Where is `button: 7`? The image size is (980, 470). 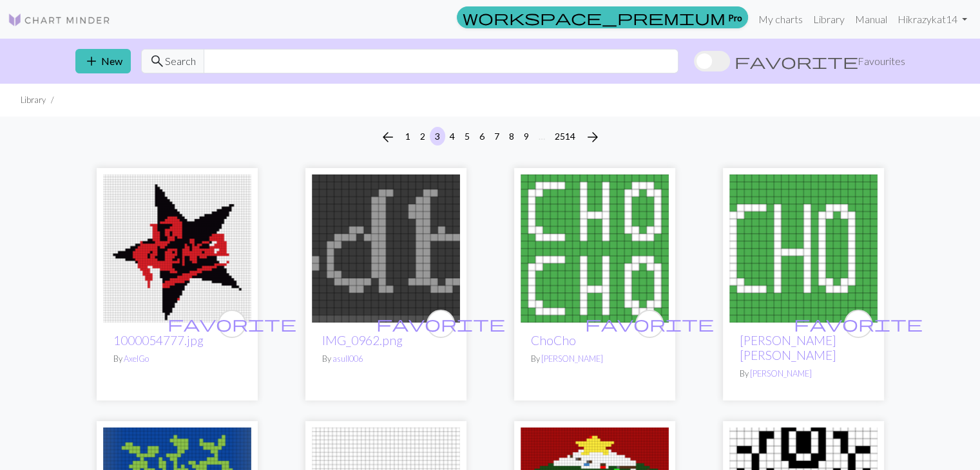
button: 7 is located at coordinates (496, 136).